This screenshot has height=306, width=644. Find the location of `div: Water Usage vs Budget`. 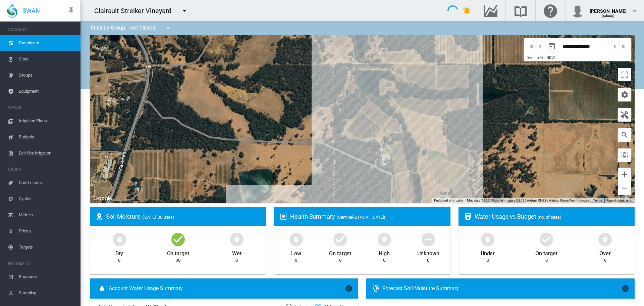

div: Water Usage vs Budget is located at coordinates (551, 216).